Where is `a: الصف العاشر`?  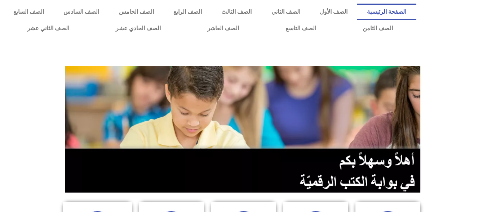 a: الصف العاشر is located at coordinates (223, 28).